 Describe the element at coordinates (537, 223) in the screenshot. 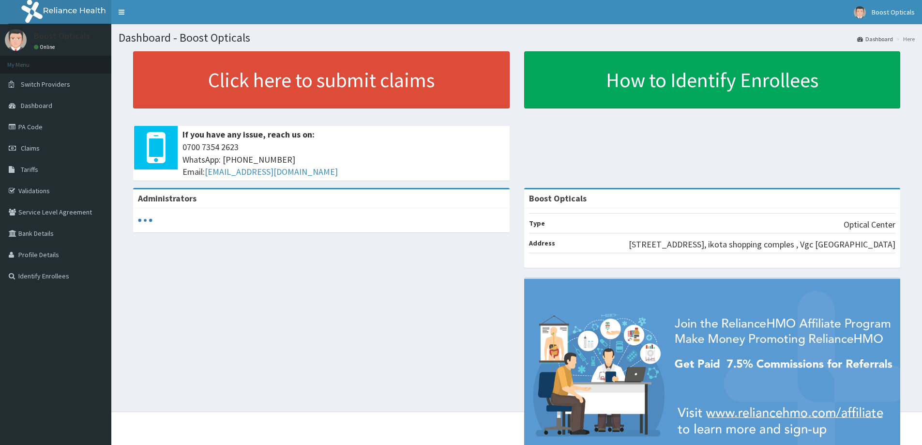

I see `b: Type` at that location.